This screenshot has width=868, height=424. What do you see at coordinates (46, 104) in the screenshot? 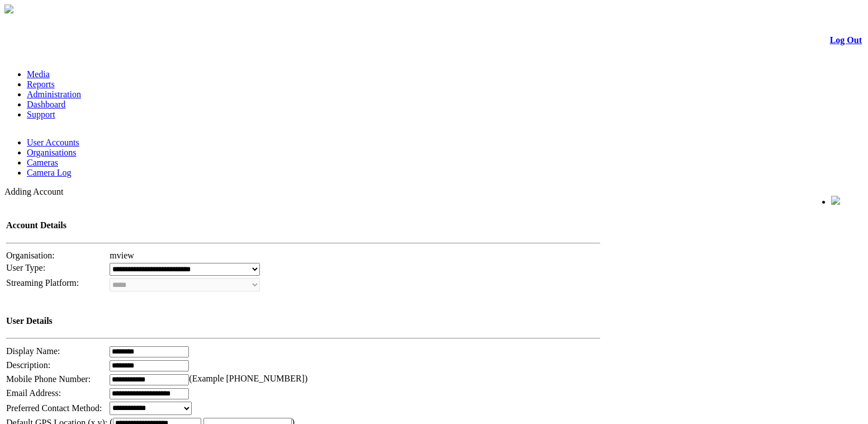
I see `a: Dashboard` at bounding box center [46, 104].